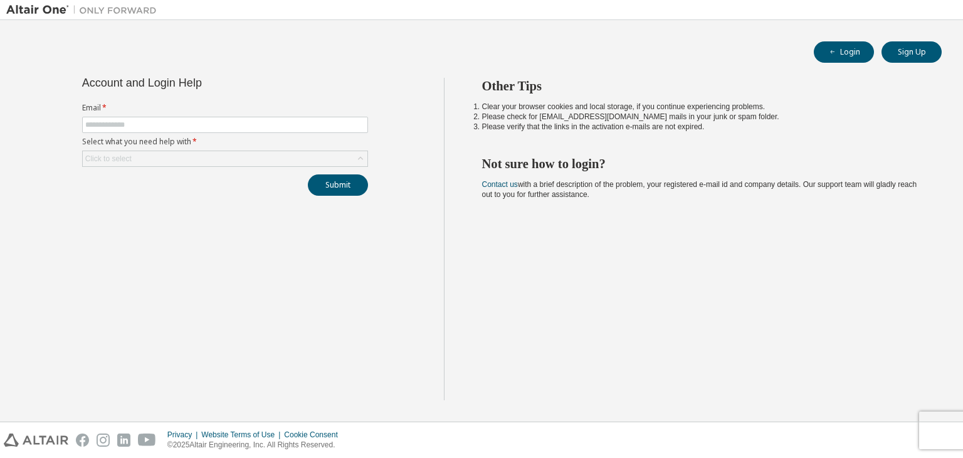  I want to click on img: youtube.svg, so click(147, 439).